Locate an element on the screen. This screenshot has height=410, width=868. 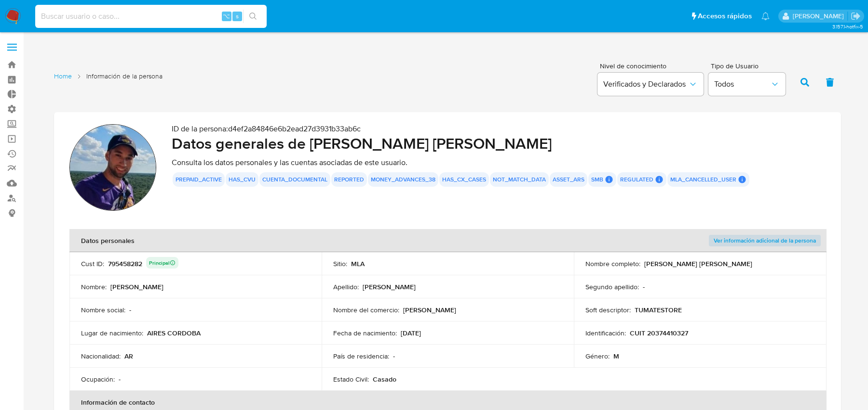
input: Buscar usuario o caso... is located at coordinates (151, 16).